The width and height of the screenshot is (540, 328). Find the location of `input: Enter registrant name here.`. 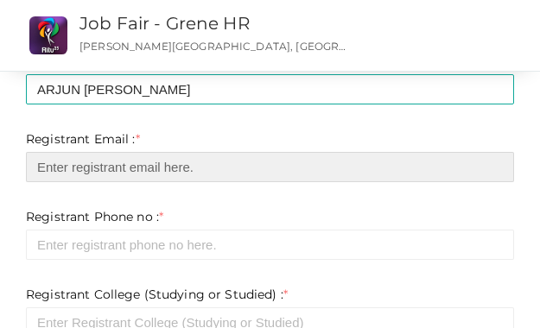

input: Enter registrant name here. is located at coordinates (270, 89).